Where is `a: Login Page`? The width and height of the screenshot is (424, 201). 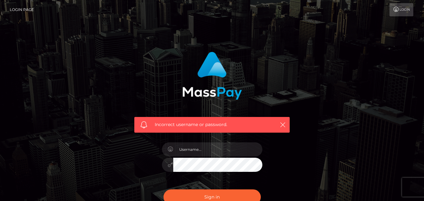 a: Login Page is located at coordinates (22, 10).